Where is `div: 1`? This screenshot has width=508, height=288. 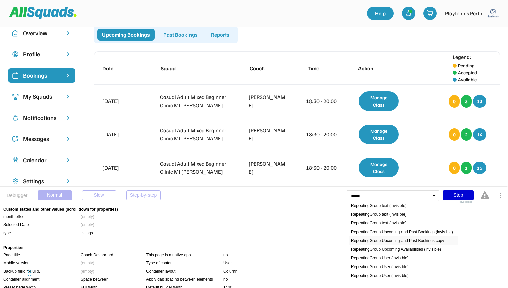
div: 1 is located at coordinates (466, 168).